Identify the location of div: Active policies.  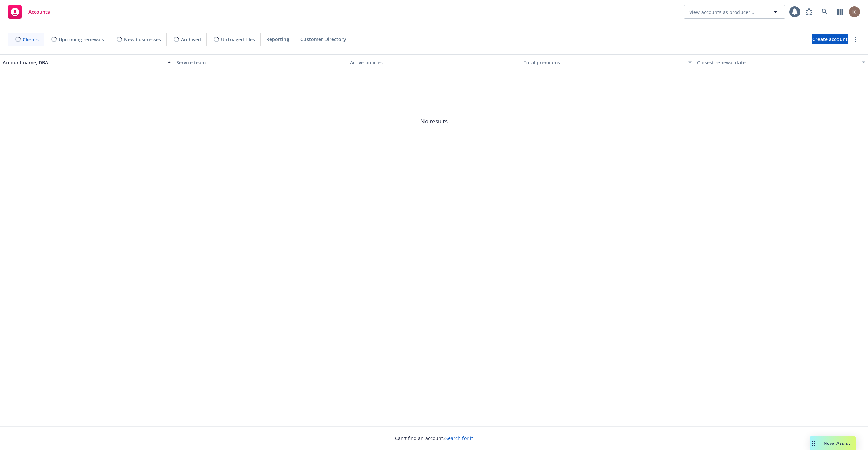
(434, 63).